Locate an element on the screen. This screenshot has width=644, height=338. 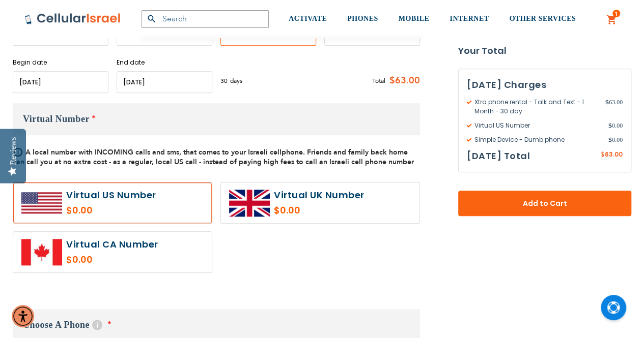
input: Search is located at coordinates (205, 19).